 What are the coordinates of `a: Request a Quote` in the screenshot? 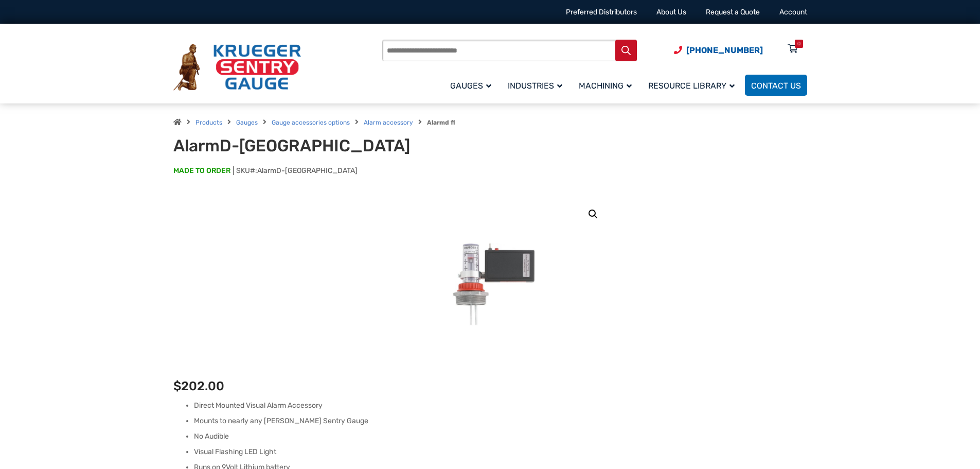 It's located at (733, 12).